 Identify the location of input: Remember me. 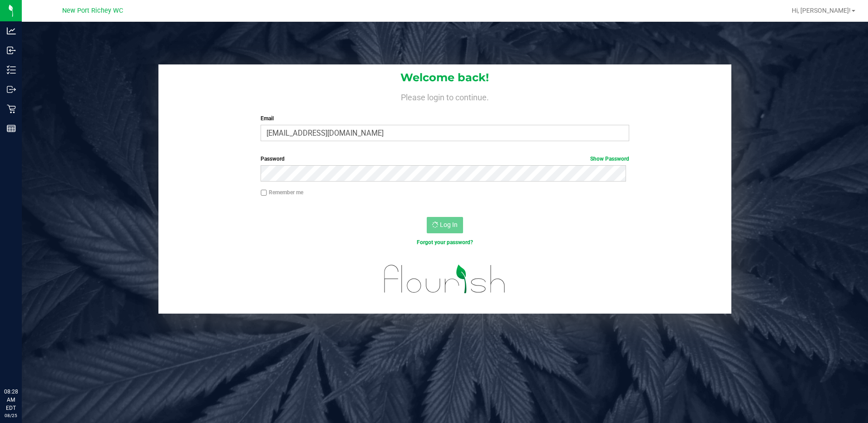
(264, 193).